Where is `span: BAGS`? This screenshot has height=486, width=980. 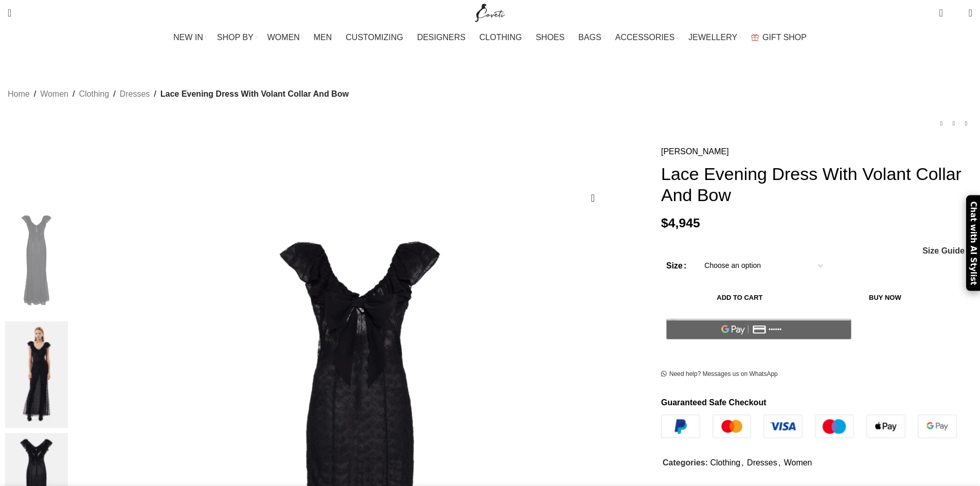
span: BAGS is located at coordinates (590, 37).